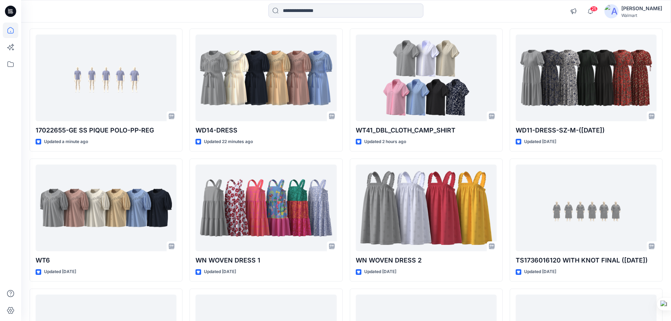 The image size is (671, 321). I want to click on a: WT41_DBL_CLOTH_CAMP_SHIRT, so click(426, 78).